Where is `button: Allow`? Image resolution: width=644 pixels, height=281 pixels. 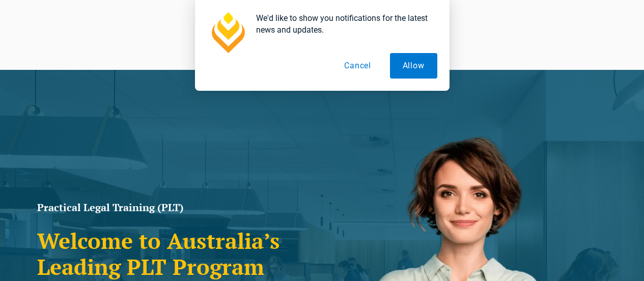 button: Allow is located at coordinates (414, 66).